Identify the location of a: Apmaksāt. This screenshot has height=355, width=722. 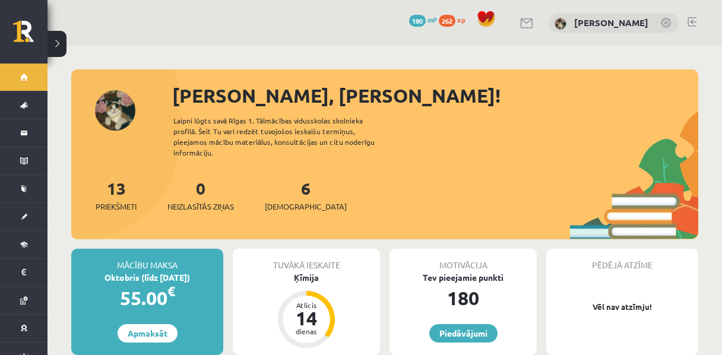
(147, 333).